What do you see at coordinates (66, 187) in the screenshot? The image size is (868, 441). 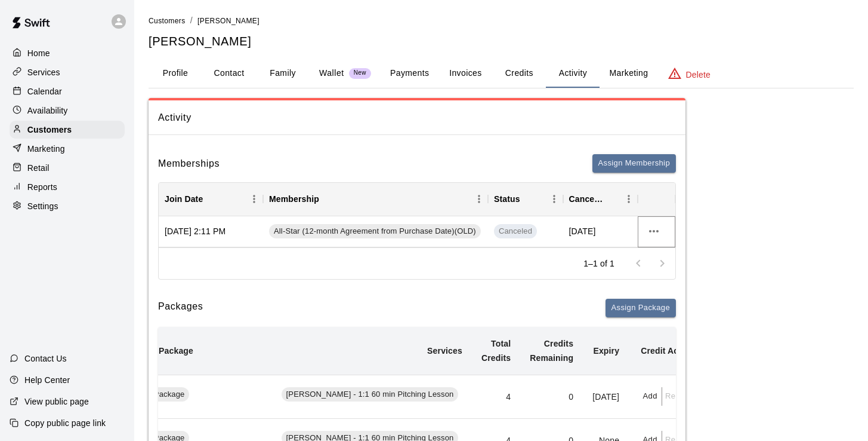 I see `div: Reports` at bounding box center [66, 187].